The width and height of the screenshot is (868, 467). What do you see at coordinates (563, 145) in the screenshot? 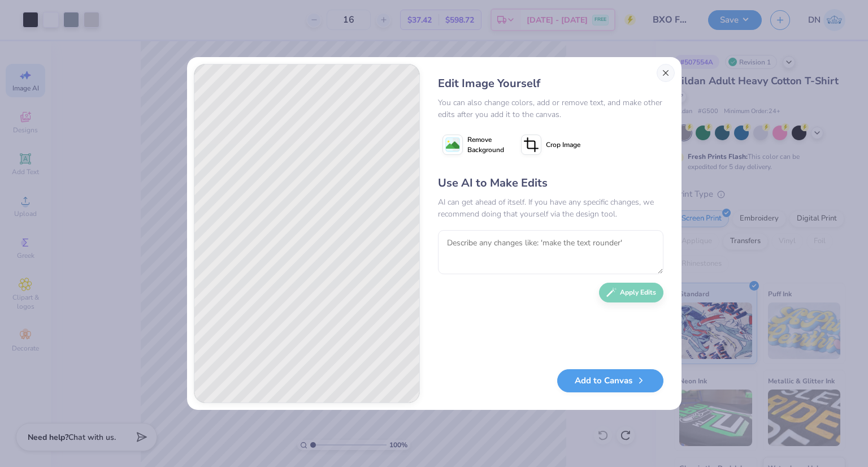
I see `span: Crop Image` at bounding box center [563, 145].